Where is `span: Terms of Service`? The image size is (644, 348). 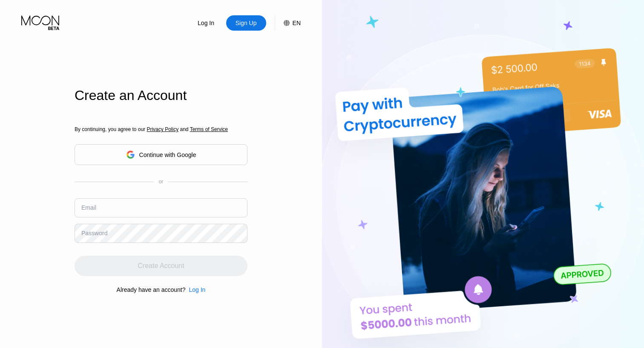
span: Terms of Service is located at coordinates (209, 129).